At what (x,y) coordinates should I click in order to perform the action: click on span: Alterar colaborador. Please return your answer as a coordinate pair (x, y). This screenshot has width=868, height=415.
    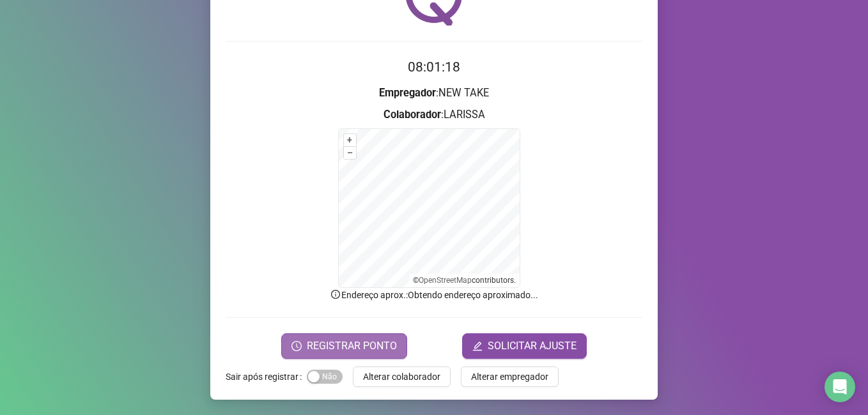
    Looking at the image, I should click on (401, 377).